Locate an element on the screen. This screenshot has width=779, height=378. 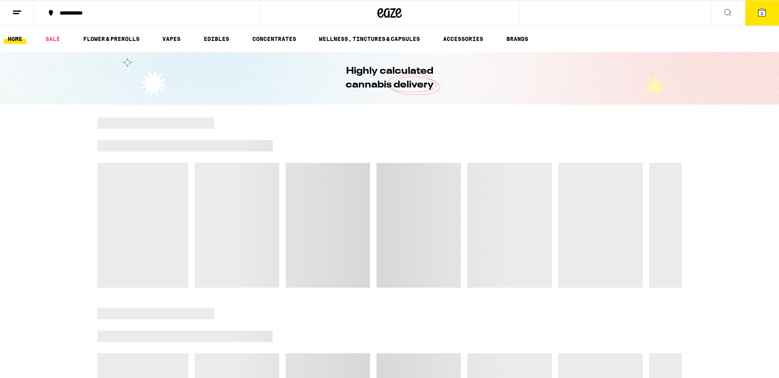
a: VAPES is located at coordinates (171, 39).